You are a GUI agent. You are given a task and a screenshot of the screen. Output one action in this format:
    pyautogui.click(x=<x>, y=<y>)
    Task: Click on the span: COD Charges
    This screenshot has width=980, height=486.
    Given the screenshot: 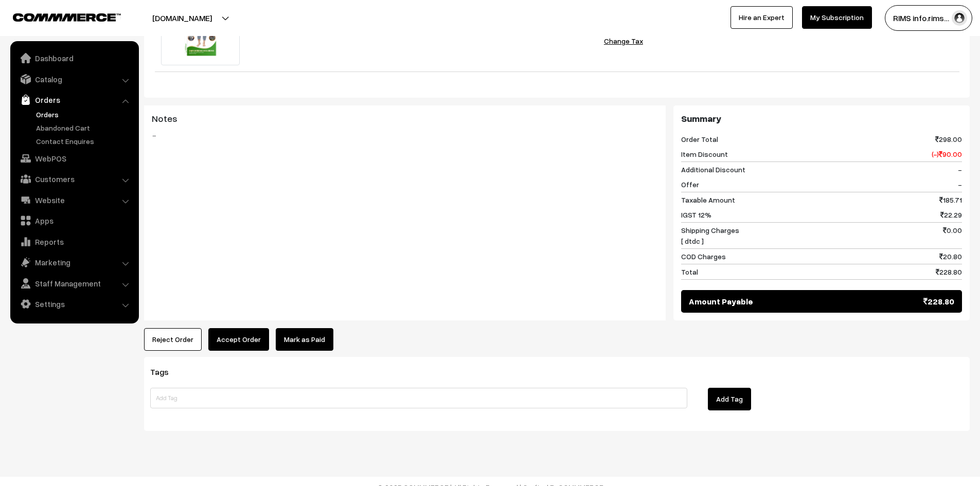 What is the action you would take?
    pyautogui.click(x=703, y=256)
    